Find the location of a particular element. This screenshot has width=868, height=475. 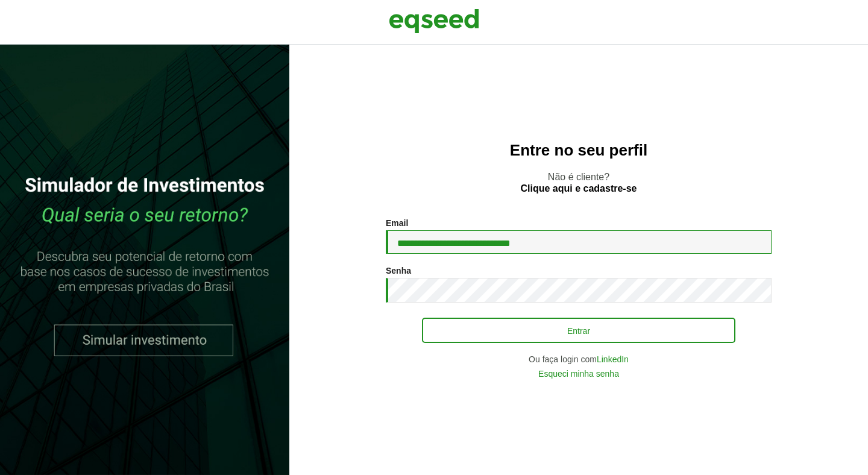

img: EqSeed Logo is located at coordinates (434, 21).